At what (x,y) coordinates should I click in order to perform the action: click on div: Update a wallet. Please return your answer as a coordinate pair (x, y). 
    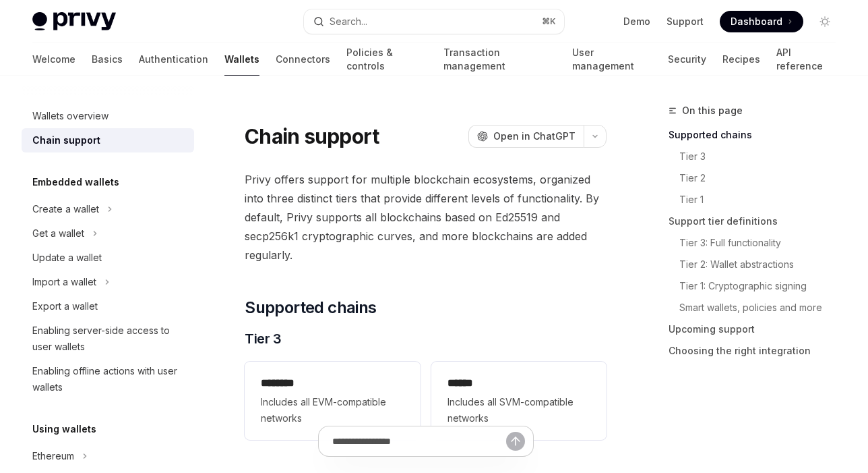
    Looking at the image, I should click on (66, 258).